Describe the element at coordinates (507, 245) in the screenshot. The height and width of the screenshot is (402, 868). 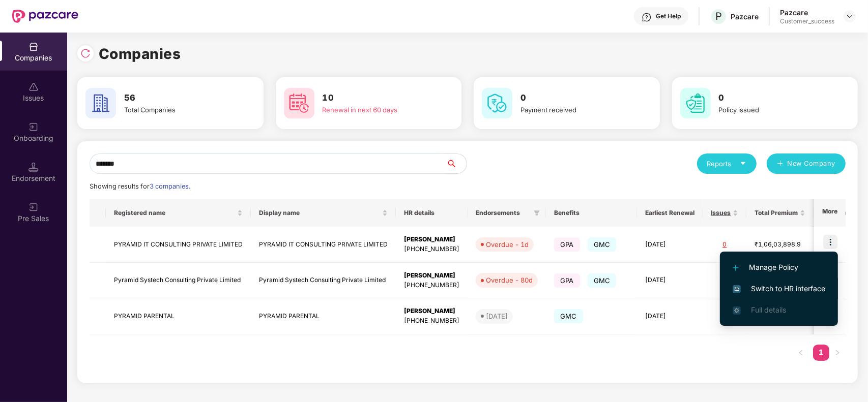
I see `div: Overdue - 1d` at that location.